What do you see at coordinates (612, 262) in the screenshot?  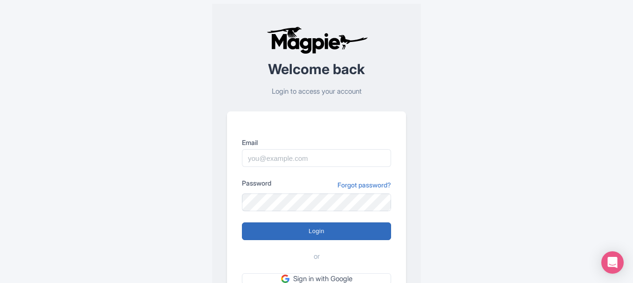 I see `div: Open Intercom Messenger` at bounding box center [612, 262].